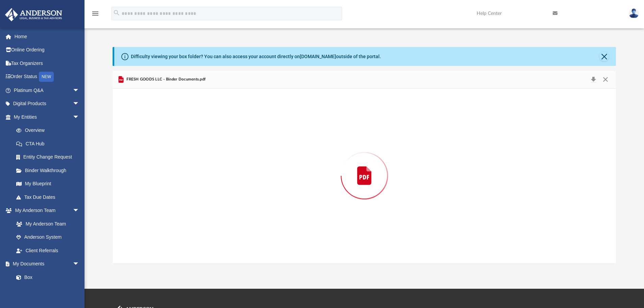  I want to click on a: My Documentsarrow_drop_down, so click(45, 264).